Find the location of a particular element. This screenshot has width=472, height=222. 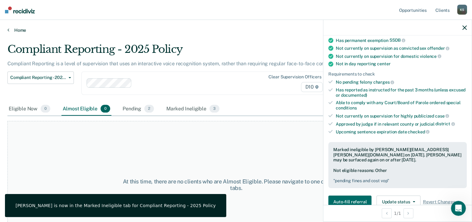

div: No pending felony is located at coordinates (402, 82).